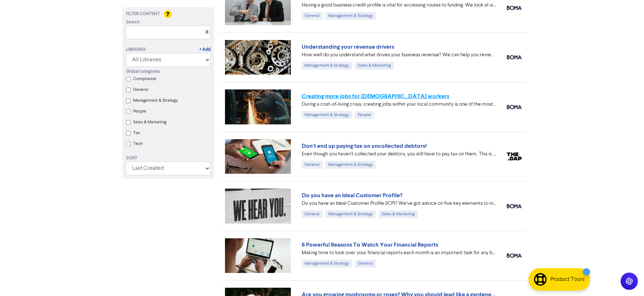 The width and height of the screenshot is (644, 296). What do you see at coordinates (133, 22) in the screenshot?
I see `span: Search` at bounding box center [133, 22].